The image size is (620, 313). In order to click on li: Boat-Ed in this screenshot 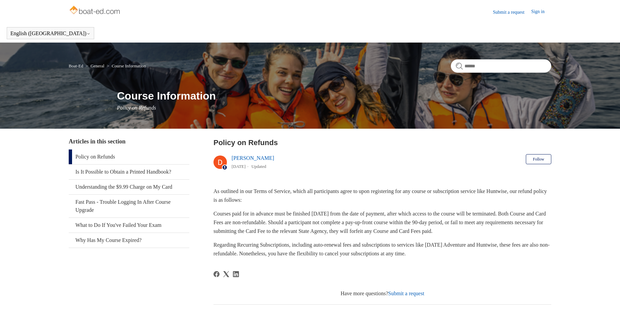, I will do `click(76, 66)`.